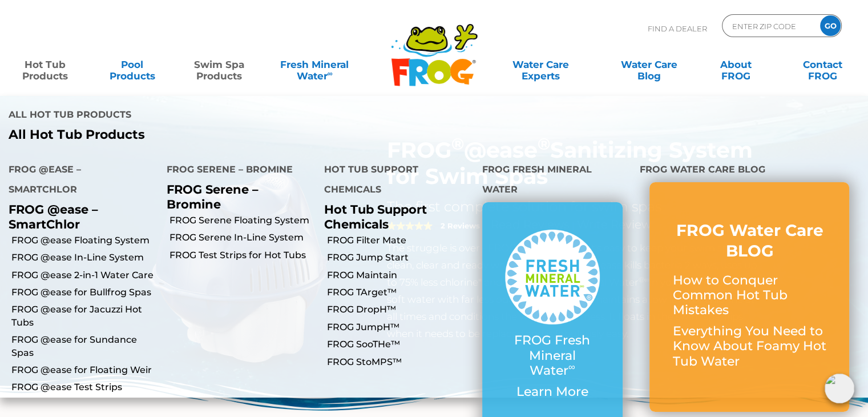 The height and width of the screenshot is (417, 868). What do you see at coordinates (243, 255) in the screenshot?
I see `a: FROG Test Strips for Hot Tubs` at bounding box center [243, 255].